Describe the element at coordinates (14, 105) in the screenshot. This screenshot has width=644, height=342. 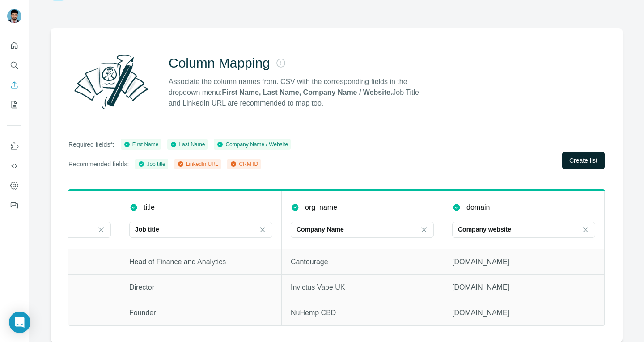
I see `button: My lists` at that location.